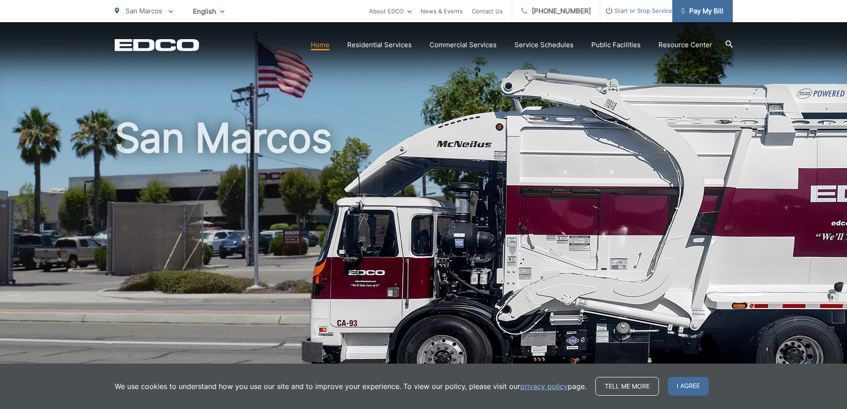 Image resolution: width=847 pixels, height=409 pixels. Describe the element at coordinates (379, 45) in the screenshot. I see `a: Residential Services` at that location.